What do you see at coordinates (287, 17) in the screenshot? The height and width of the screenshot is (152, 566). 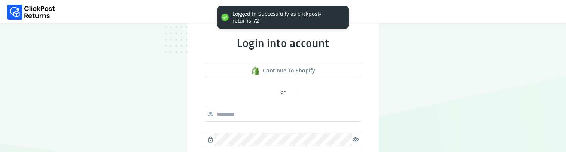 I see `div: Logged In Successfully as clickpost-returns-72` at bounding box center [287, 17].